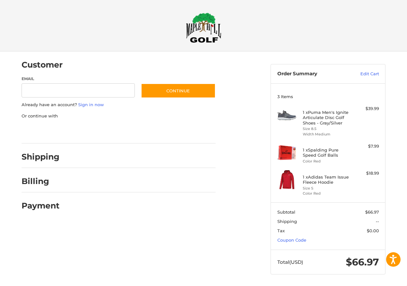  Describe the element at coordinates (91, 105) in the screenshot. I see `a: Sign in now` at that location.